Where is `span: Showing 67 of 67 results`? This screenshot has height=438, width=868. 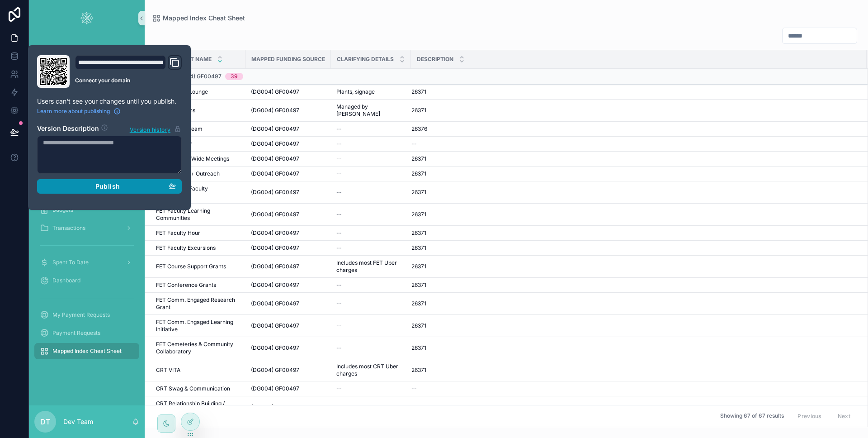
span: Showing 67 of 67 results is located at coordinates (752, 416).